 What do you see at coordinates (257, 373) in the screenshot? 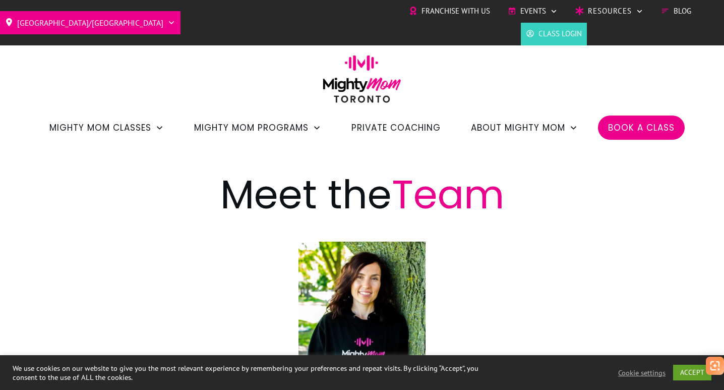
I see `div: We use cookies on our website to give you the most relevant experience by remembering your prefer...` at bounding box center [257, 373].